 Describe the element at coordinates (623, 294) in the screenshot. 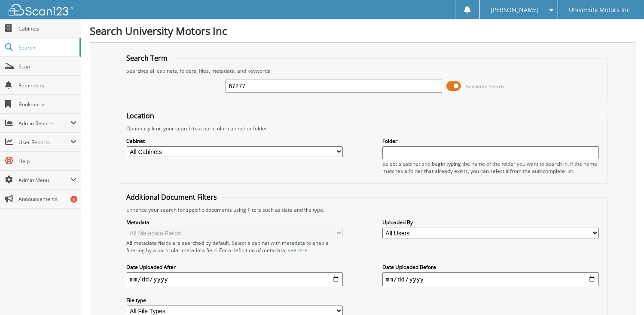

I see `div: Chat Widget` at that location.